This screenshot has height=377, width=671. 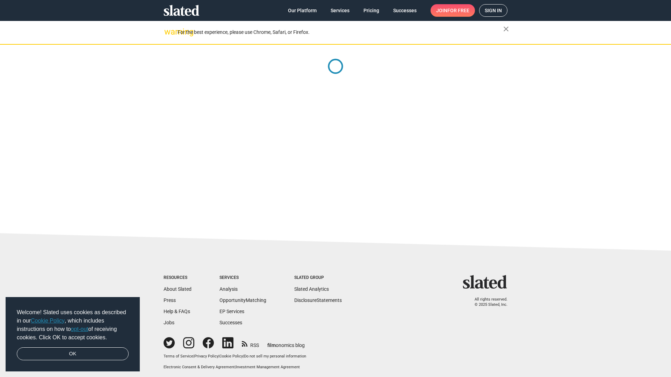 What do you see at coordinates (232, 312) in the screenshot?
I see `a: EP Services` at bounding box center [232, 312].